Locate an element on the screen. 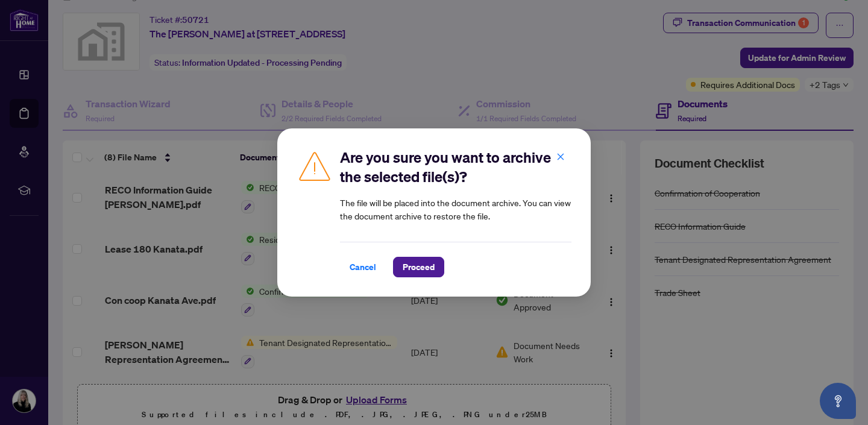 The width and height of the screenshot is (868, 425). article: The file will be placed into the document archive. You can view the document archive to restore t... is located at coordinates (455, 209).